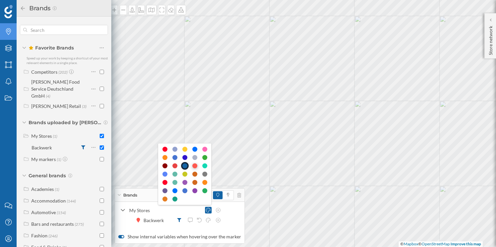 The width and height of the screenshot is (496, 247). I want to click on div: Accommodation, so click(49, 201).